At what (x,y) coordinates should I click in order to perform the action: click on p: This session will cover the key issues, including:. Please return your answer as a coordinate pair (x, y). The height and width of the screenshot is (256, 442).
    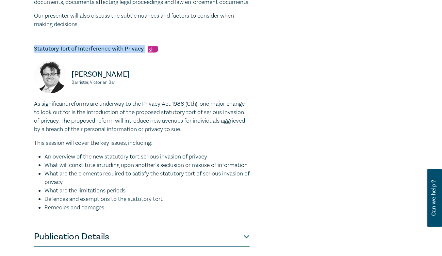
    Looking at the image, I should click on (142, 143).